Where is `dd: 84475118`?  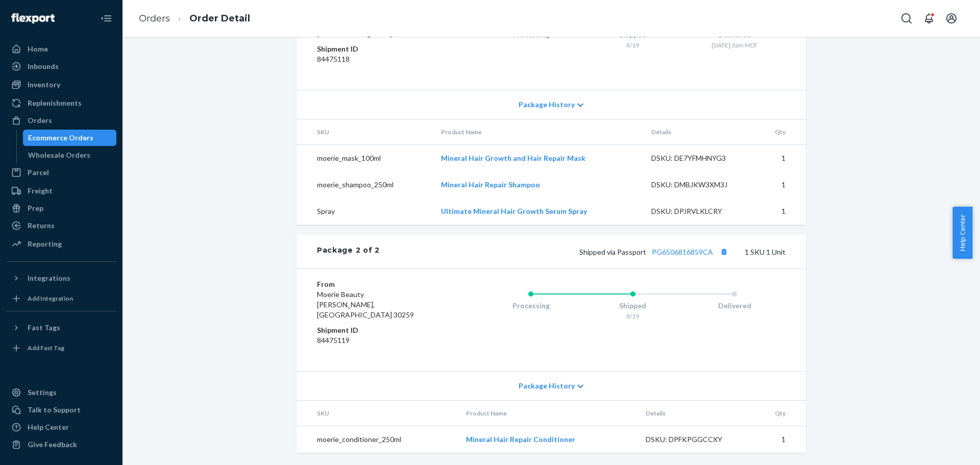 dd: 84475118 is located at coordinates (378, 59).